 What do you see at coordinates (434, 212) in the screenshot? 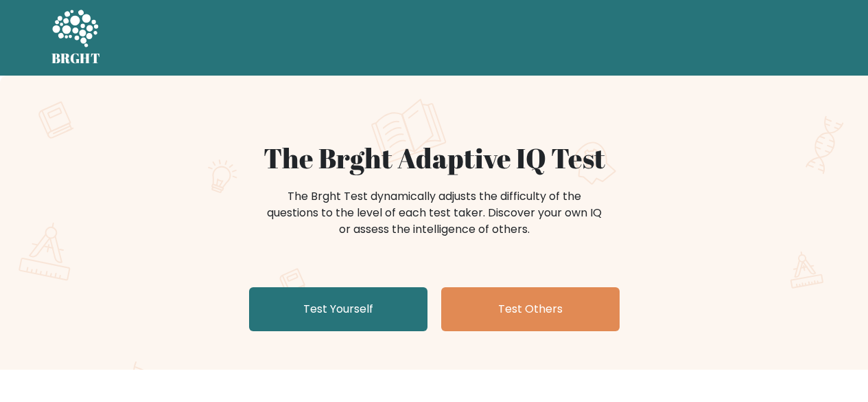
I see `div: The Brght Test dynamically adjusts the difficulty of the questions to the level of each test take...` at bounding box center [434, 212].